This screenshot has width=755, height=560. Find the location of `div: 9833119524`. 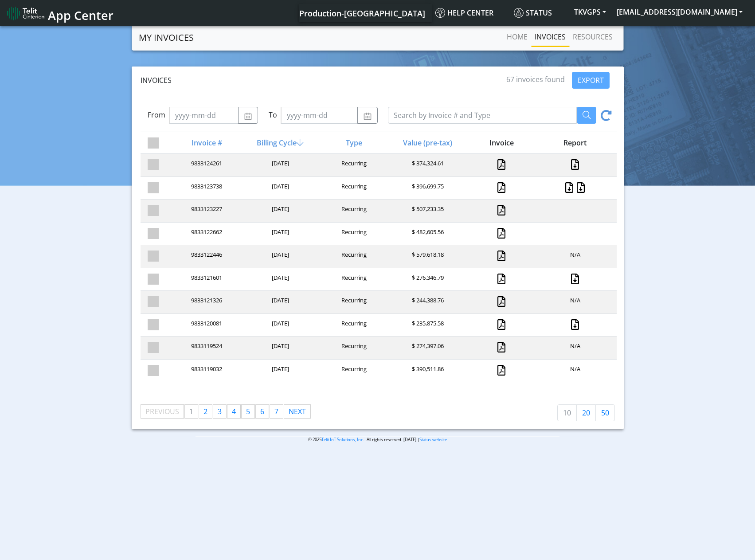

div: 9833119524 is located at coordinates (206, 348).